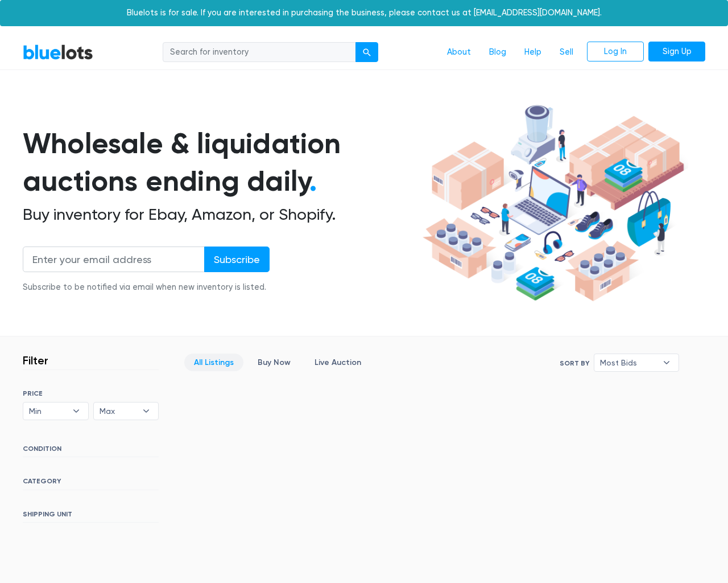 Image resolution: width=728 pixels, height=583 pixels. What do you see at coordinates (90, 516) in the screenshot?
I see `h6: SHIPPING UNIT` at bounding box center [90, 516].